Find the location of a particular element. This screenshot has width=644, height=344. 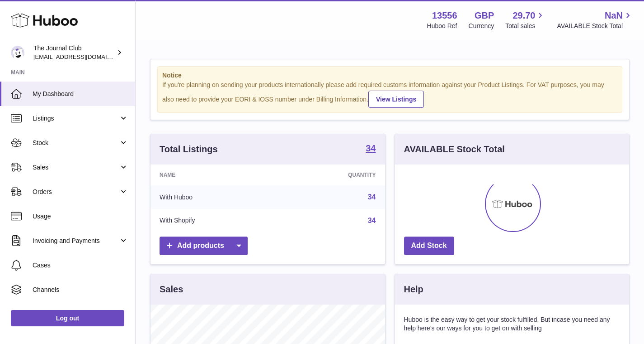

span: Stock is located at coordinates (76, 143).